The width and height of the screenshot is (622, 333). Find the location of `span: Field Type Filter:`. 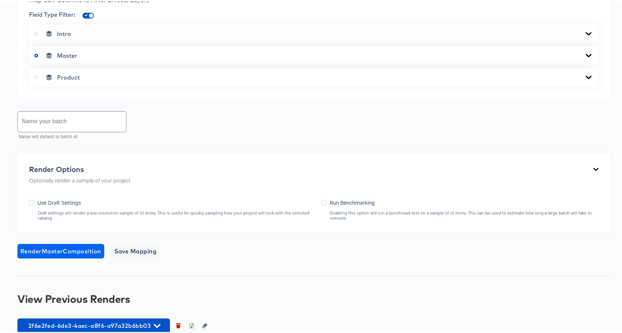

span: Field Type Filter: is located at coordinates (52, 13).